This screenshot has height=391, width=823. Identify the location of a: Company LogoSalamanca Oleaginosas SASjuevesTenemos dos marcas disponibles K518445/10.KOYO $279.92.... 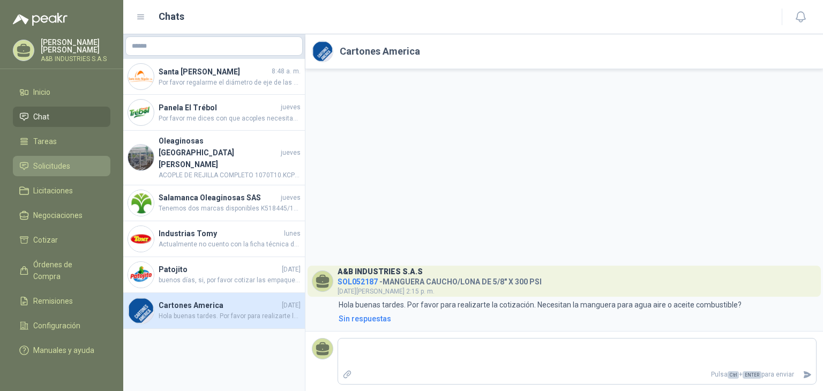
(214, 203).